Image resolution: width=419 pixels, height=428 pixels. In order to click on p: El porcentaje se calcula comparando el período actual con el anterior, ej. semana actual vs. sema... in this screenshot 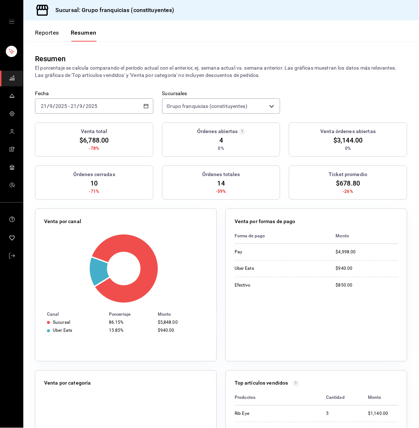, I will do `click(221, 71)`.